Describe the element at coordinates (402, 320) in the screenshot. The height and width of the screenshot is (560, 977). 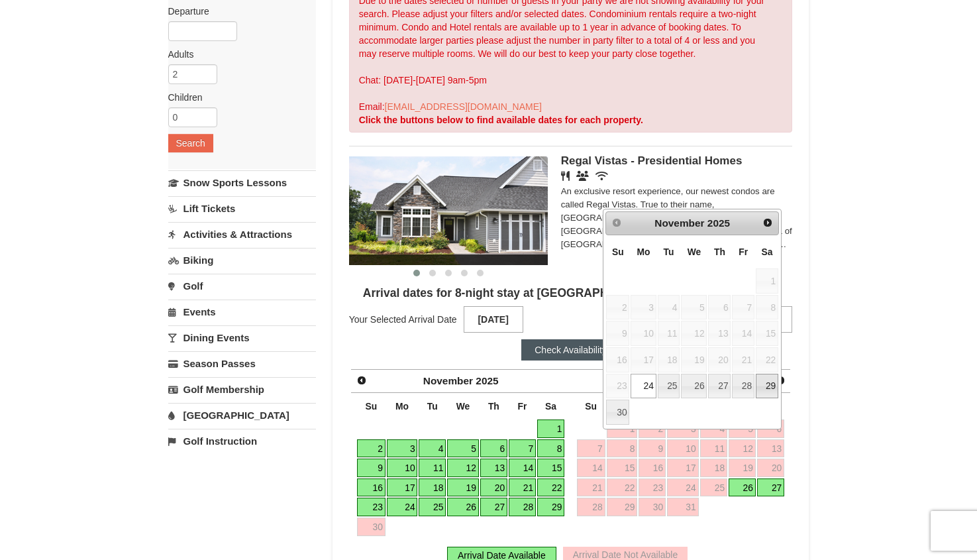
I see `span: Your Selected Arrival Date` at that location.